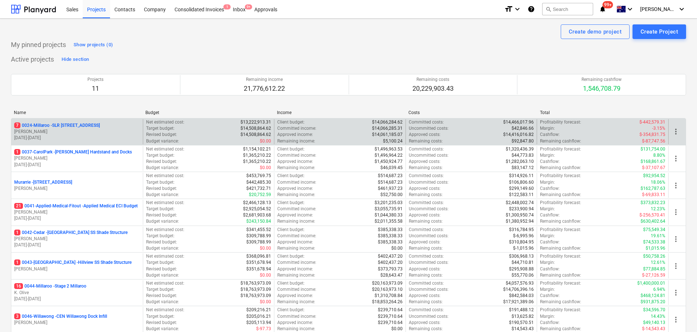 The height and width of the screenshot is (332, 697). I want to click on div: Budget, so click(208, 113).